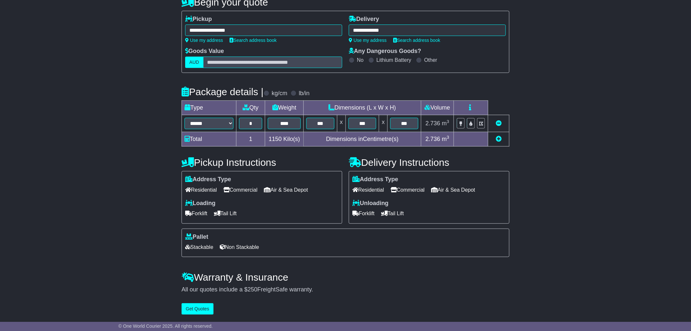  I want to click on span: © One World Courier 2025. All rights reserved., so click(166, 326).